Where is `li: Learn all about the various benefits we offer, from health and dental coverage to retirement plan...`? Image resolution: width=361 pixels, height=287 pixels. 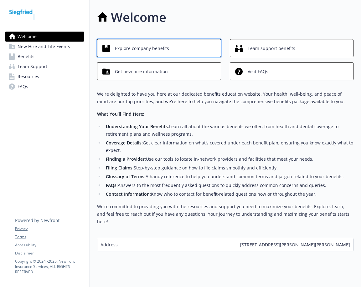 li: Learn all about the various benefits we offer, from health and dental coverage to retirement plan... is located at coordinates (228, 130).